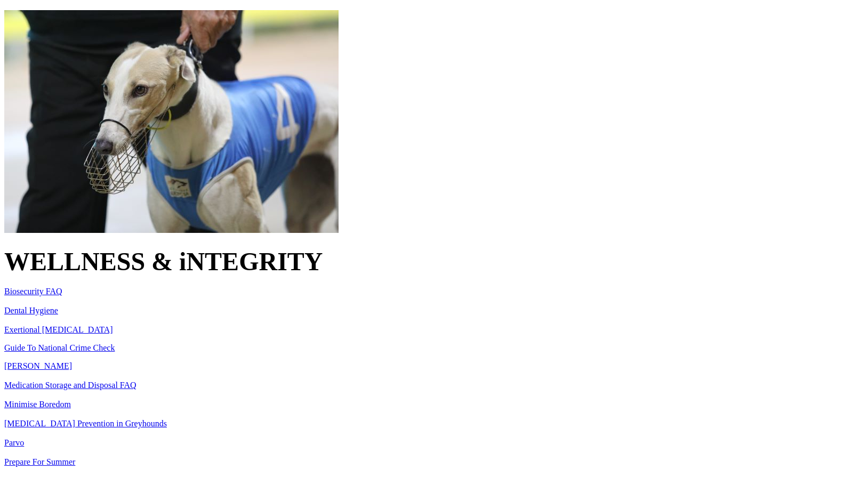 This screenshot has height=477, width=868. I want to click on img: AP%20040722-7.jpg, so click(171, 121).